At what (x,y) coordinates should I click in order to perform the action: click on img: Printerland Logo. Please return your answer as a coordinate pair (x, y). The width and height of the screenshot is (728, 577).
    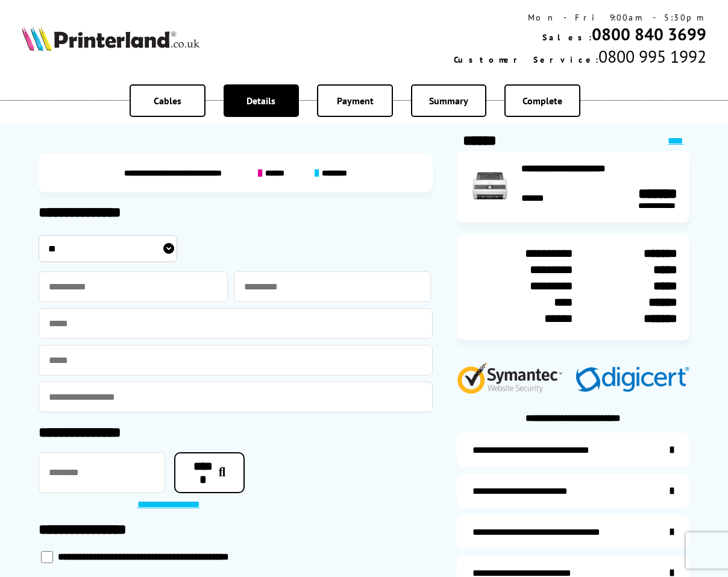
    Looking at the image, I should click on (111, 38).